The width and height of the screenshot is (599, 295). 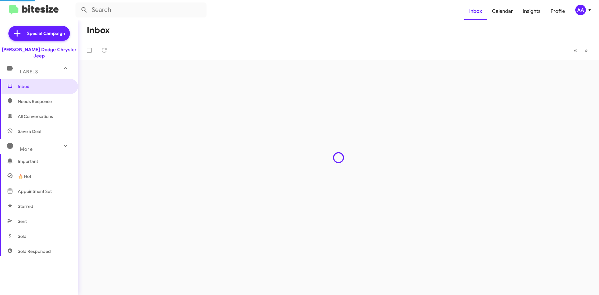 What do you see at coordinates (46, 33) in the screenshot?
I see `span: Special Campaign` at bounding box center [46, 33].